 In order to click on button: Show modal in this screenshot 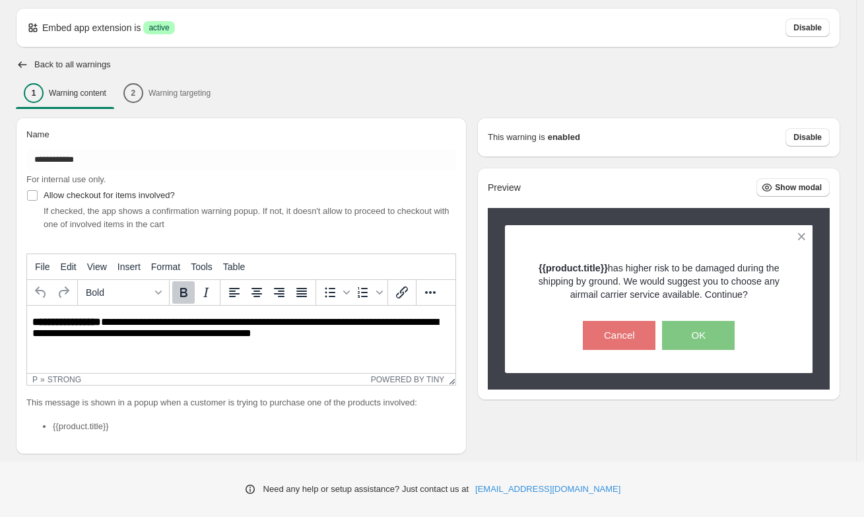, I will do `click(793, 188)`.